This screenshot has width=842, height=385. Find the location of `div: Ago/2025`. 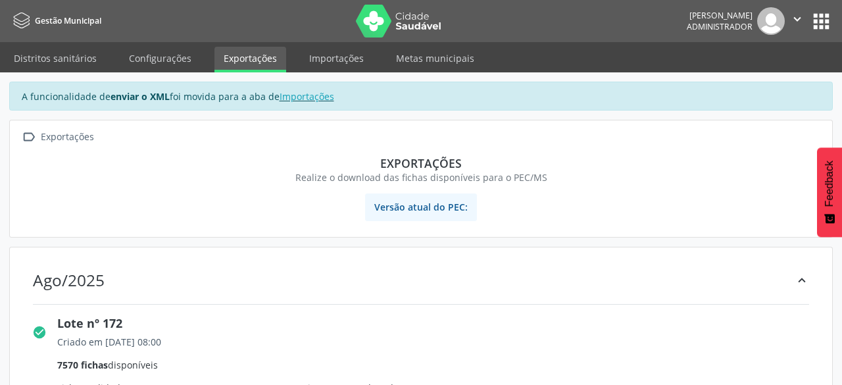

div: Ago/2025 is located at coordinates (68, 279).